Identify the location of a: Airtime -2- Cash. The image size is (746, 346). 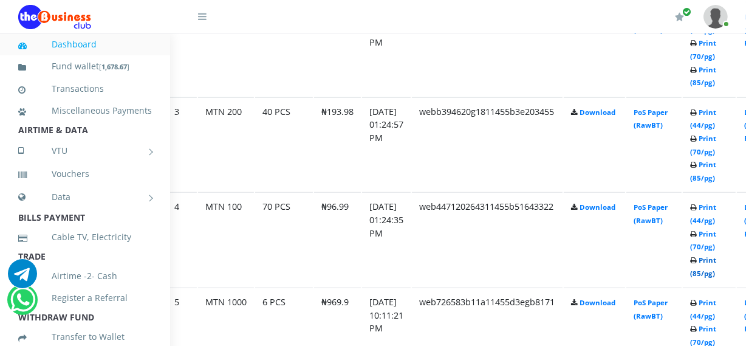
(85, 276).